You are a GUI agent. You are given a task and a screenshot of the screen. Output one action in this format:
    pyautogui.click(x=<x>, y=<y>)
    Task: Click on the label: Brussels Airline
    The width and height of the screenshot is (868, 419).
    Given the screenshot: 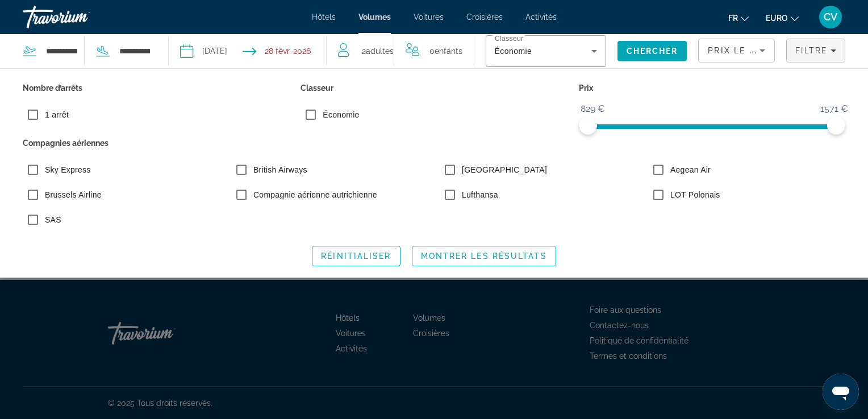 What is the action you would take?
    pyautogui.click(x=72, y=195)
    